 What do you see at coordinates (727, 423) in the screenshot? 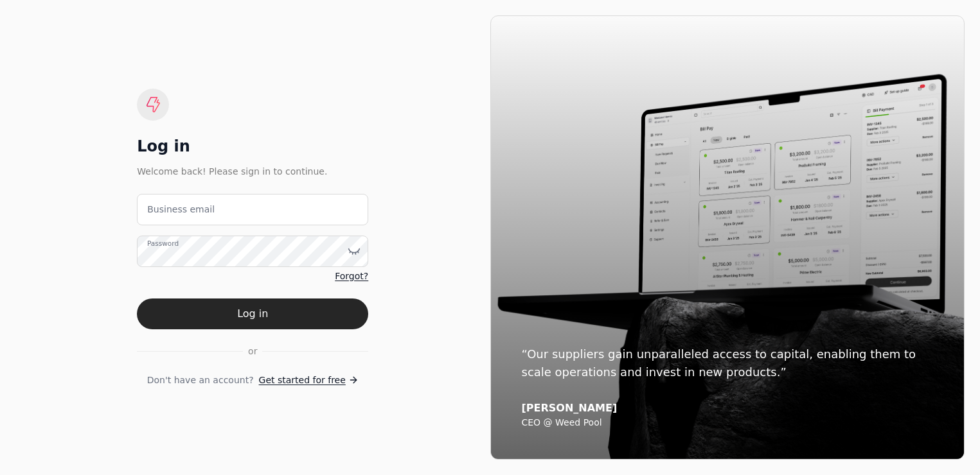
I see `div: CEO @ Weed Pool` at bounding box center [727, 423].